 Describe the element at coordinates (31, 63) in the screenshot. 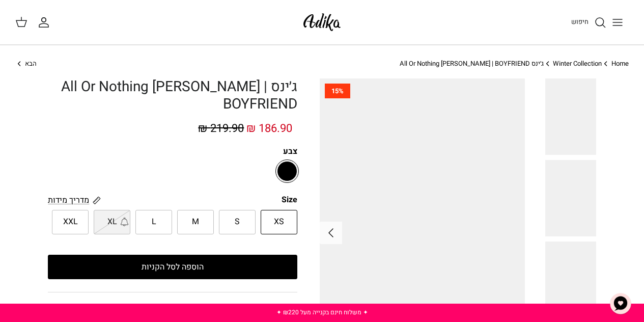

I see `span: הבא` at that location.